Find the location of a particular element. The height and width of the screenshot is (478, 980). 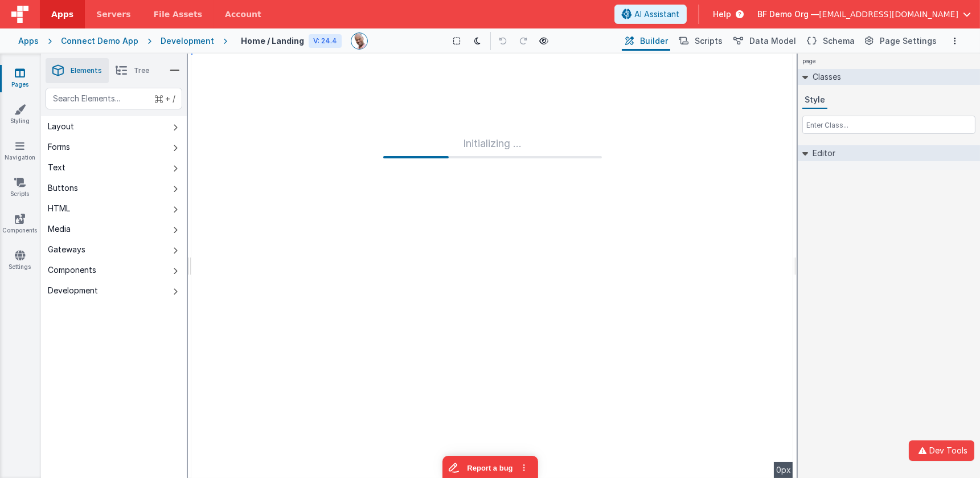

button: Builder is located at coordinates (646, 41).